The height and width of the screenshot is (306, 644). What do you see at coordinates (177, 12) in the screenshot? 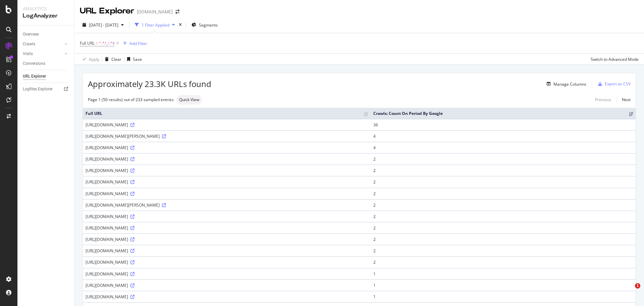
I see `div: arrow-right-arrow-left` at bounding box center [177, 12].